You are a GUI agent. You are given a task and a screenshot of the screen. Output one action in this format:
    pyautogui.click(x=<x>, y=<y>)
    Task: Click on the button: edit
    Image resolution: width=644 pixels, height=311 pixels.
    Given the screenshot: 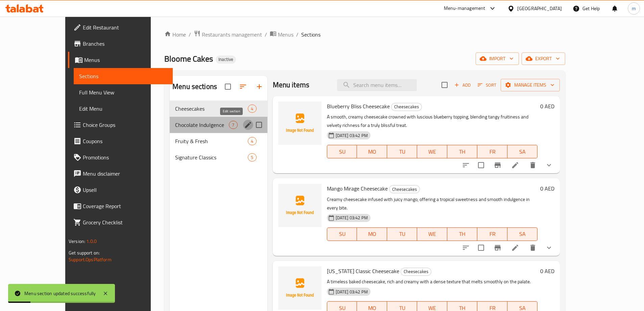 What is the action you would take?
    pyautogui.click(x=248, y=125)
    